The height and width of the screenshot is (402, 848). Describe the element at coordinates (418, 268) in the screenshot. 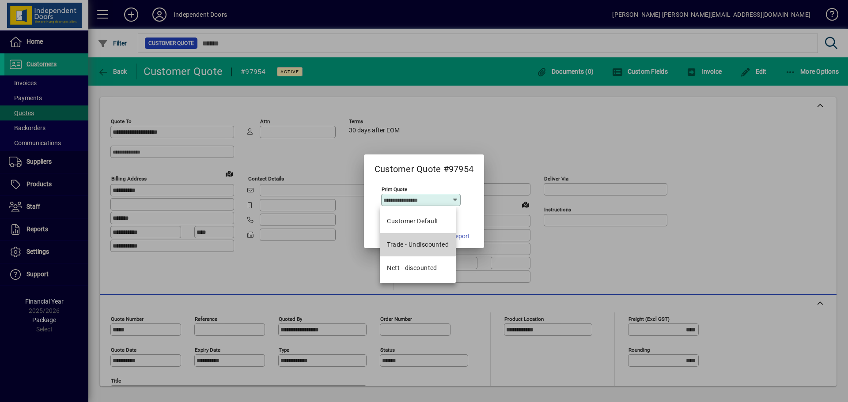

I see `mat-option: Nett - discounted` at that location.